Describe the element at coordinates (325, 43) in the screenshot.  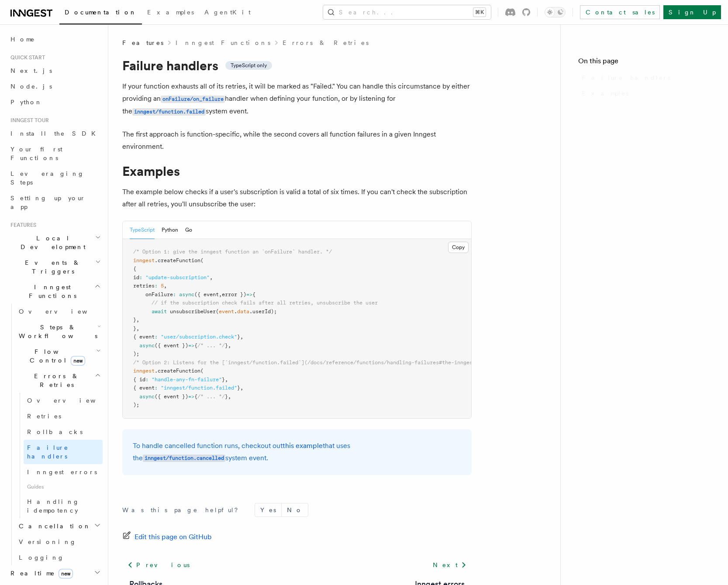
I see `a: Errors & Retries` at that location.